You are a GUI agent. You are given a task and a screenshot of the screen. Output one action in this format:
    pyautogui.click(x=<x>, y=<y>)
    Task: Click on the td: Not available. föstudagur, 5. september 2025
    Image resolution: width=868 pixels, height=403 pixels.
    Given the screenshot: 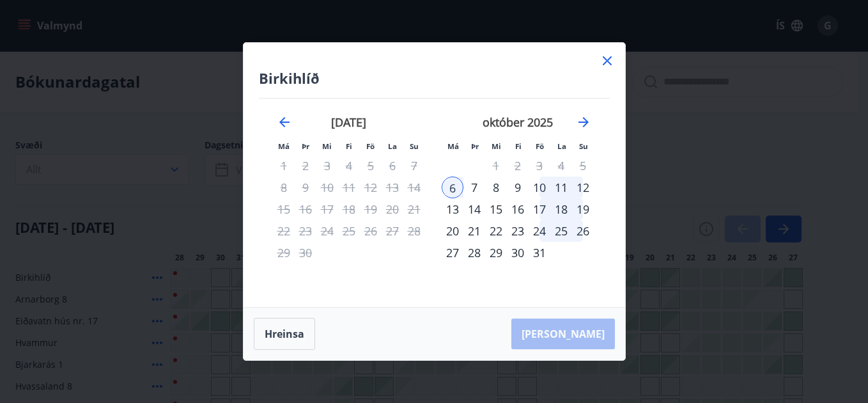 What is the action you would take?
    pyautogui.click(x=371, y=165)
    